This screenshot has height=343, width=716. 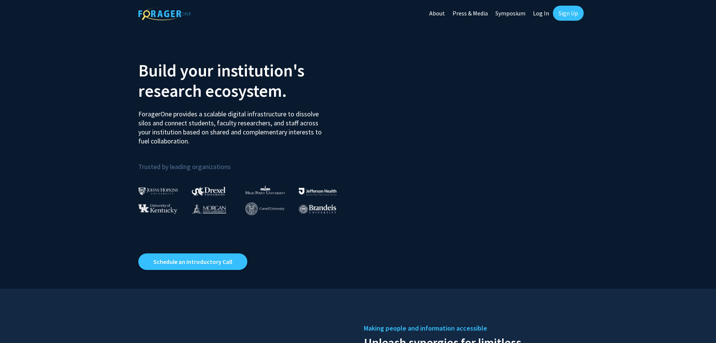 I want to click on img: Johns Hopkins University, so click(x=158, y=191).